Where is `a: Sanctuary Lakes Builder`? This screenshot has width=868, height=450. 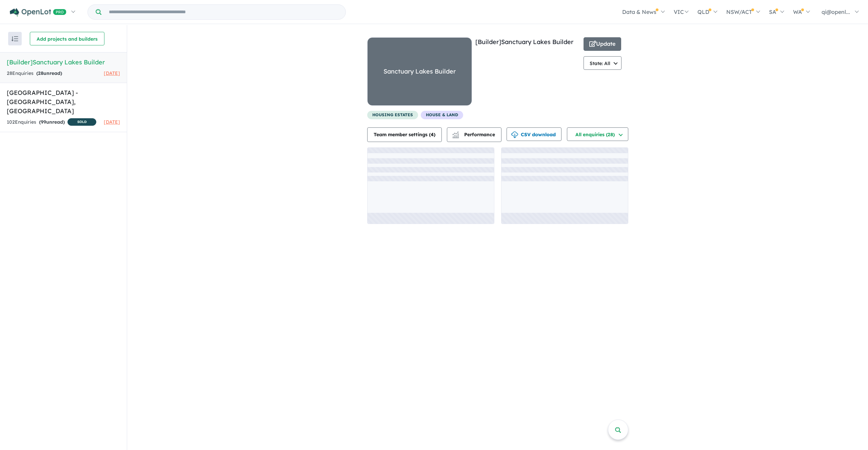
a: Sanctuary Lakes Builder is located at coordinates (420, 74).